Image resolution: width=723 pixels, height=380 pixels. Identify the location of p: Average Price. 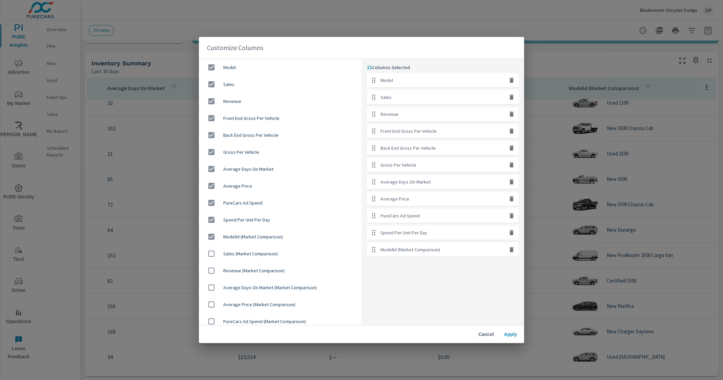
(395, 199).